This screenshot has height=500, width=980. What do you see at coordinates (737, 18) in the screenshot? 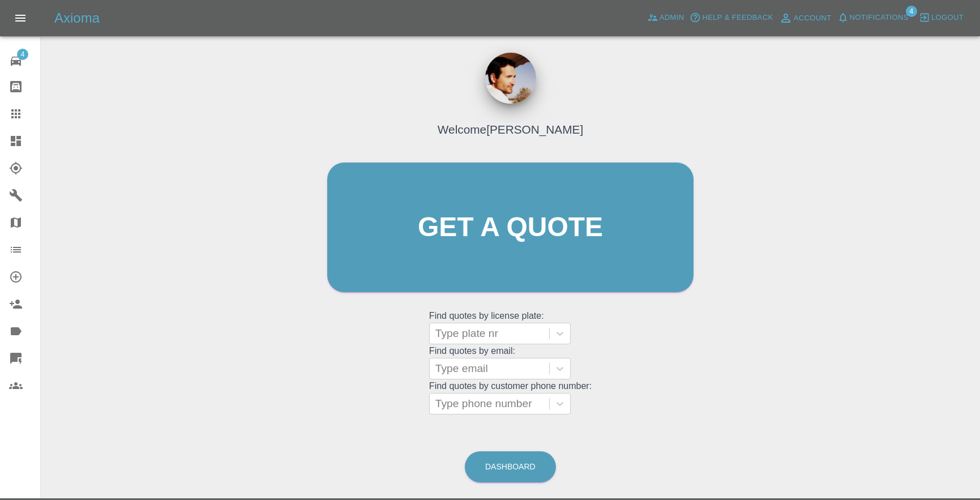
I see `span: Help & Feedback` at bounding box center [737, 18].